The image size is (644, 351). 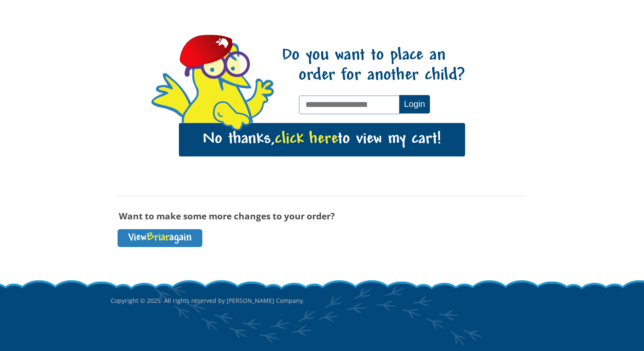 What do you see at coordinates (157, 238) in the screenshot?
I see `span: Briar` at bounding box center [157, 238].